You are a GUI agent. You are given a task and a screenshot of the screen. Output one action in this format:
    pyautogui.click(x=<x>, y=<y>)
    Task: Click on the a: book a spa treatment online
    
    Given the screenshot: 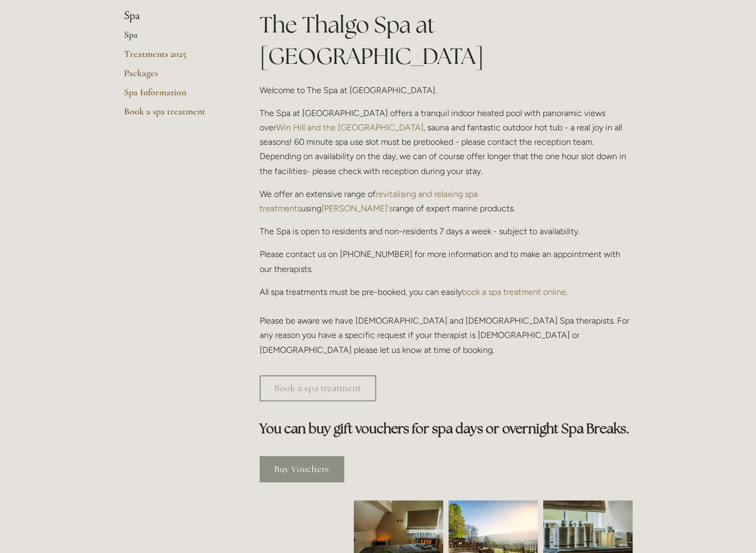 What is the action you would take?
    pyautogui.click(x=514, y=292)
    